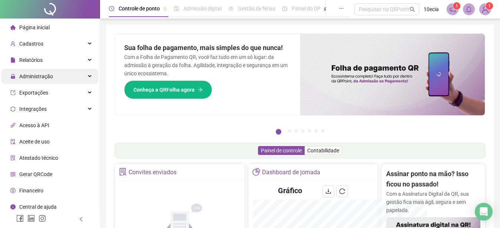 The image size is (500, 228). Describe the element at coordinates (168, 90) in the screenshot. I see `button: Conheça a QRFolha agora` at that location.